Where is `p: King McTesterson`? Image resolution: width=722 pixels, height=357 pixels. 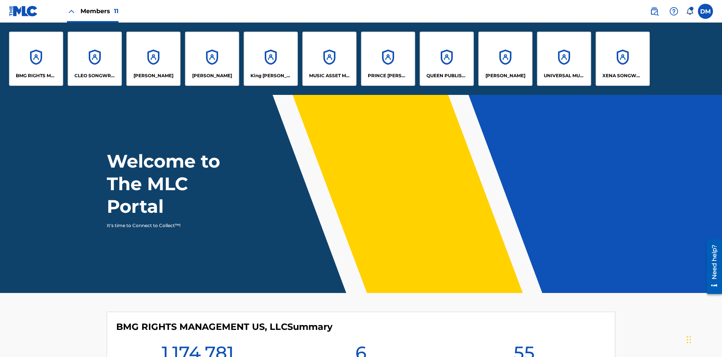
p: King McTesterson is located at coordinates (271, 76).